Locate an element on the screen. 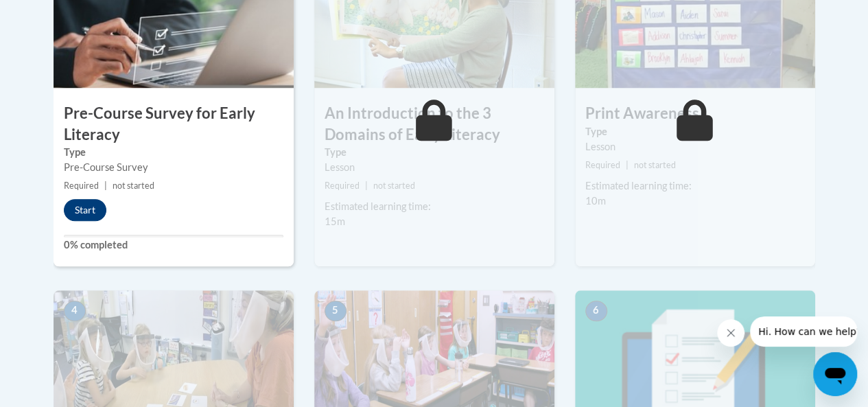 The image size is (868, 407). span: Hi. How can we help? is located at coordinates (60, 15).